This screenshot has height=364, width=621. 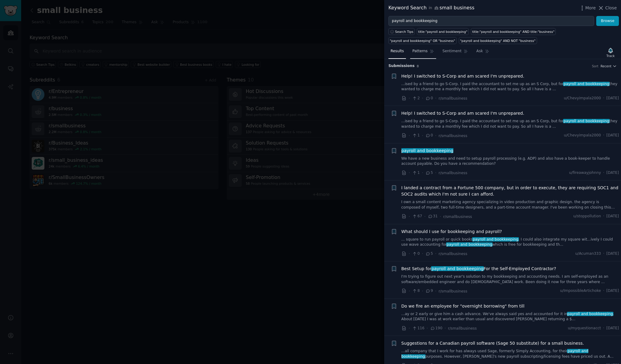 I want to click on a: What should I use for bookkeeping and payroll?, so click(x=451, y=231).